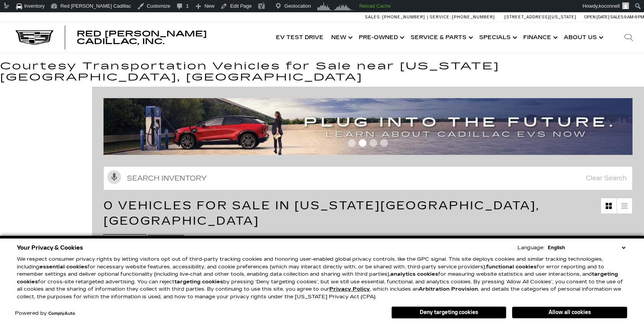  Describe the element at coordinates (512, 267) in the screenshot. I see `strong: functional cookies` at that location.